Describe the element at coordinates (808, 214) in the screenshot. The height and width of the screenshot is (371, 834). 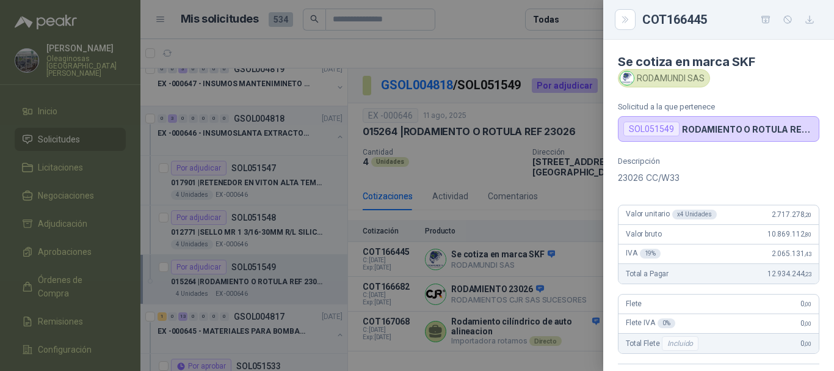
I see `span: ,20` at that location.